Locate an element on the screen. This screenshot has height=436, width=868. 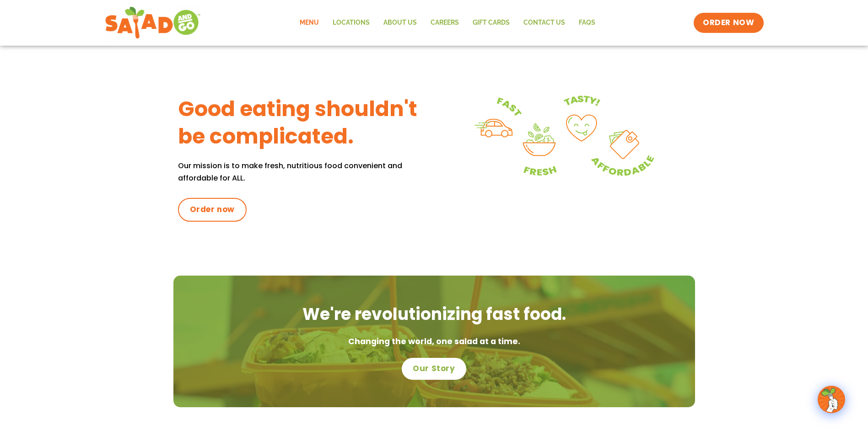
a: Order now is located at coordinates (212, 210).